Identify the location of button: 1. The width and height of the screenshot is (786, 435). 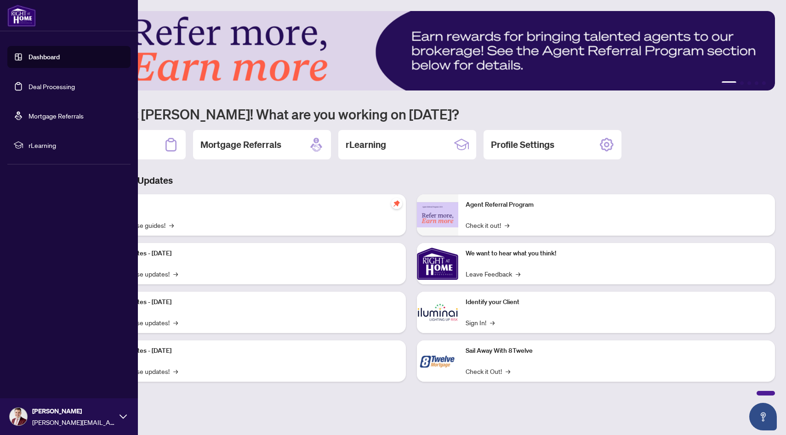
(729, 83).